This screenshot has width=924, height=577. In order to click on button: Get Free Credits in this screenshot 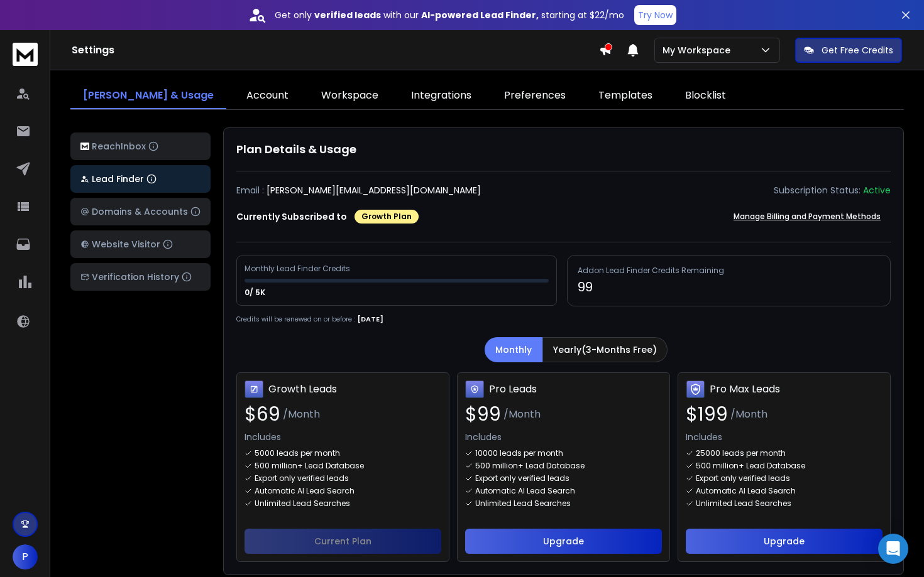, I will do `click(849, 50)`.